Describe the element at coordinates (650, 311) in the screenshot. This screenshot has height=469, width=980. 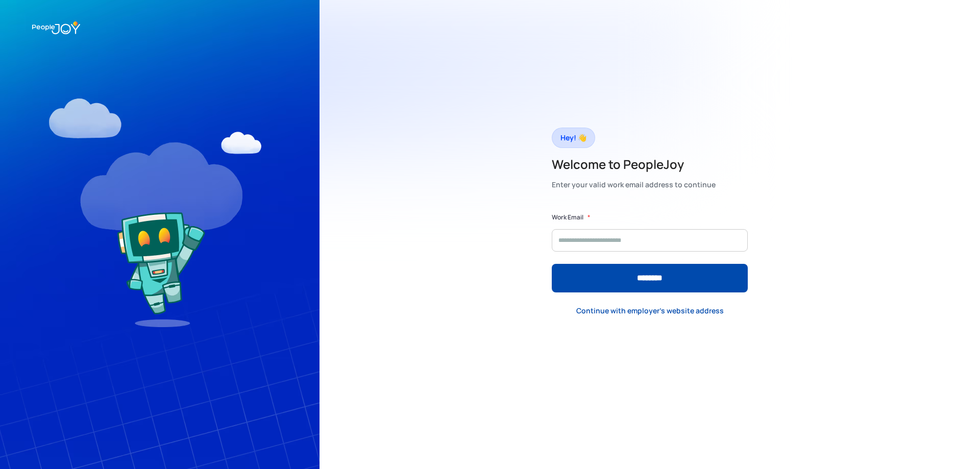
I see `a: Continue with employer's website address` at that location.